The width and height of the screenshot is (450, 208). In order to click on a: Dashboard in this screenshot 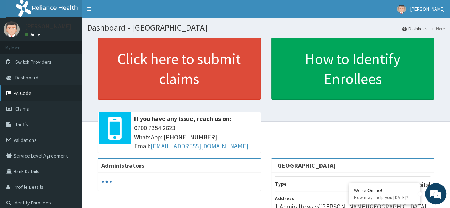, I will do `click(415, 28)`.